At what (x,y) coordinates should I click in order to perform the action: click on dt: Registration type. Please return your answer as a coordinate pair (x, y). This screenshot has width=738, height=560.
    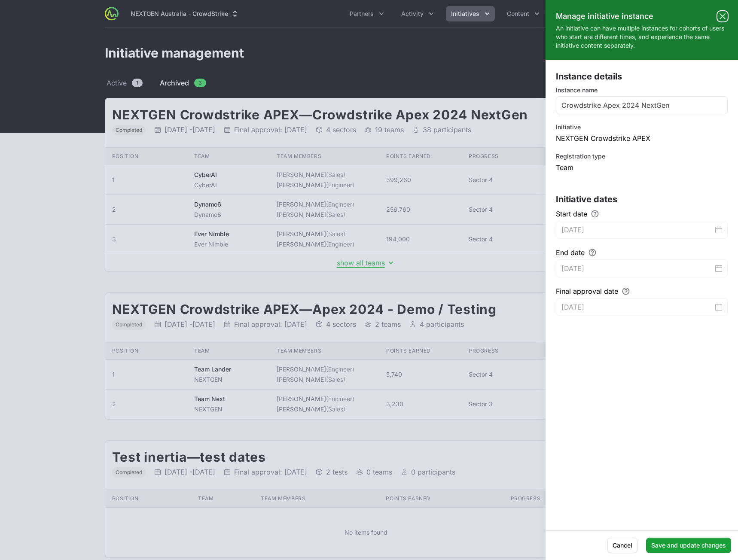
    Looking at the image, I should click on (642, 156).